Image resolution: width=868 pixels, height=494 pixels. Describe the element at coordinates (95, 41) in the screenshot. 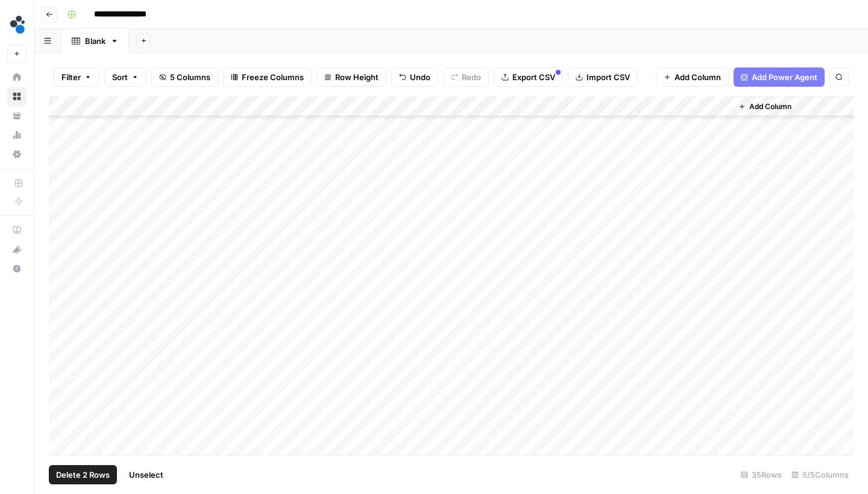

I see `a: Blank` at that location.